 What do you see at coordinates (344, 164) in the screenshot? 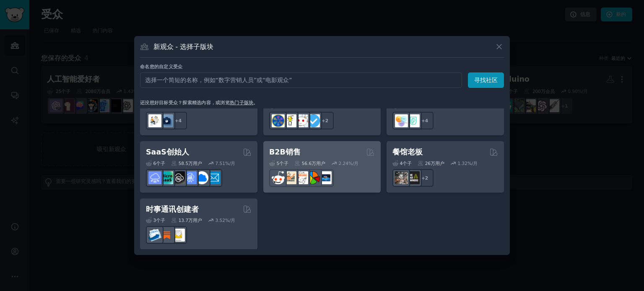
I see `font: 2.24` at bounding box center [344, 164].